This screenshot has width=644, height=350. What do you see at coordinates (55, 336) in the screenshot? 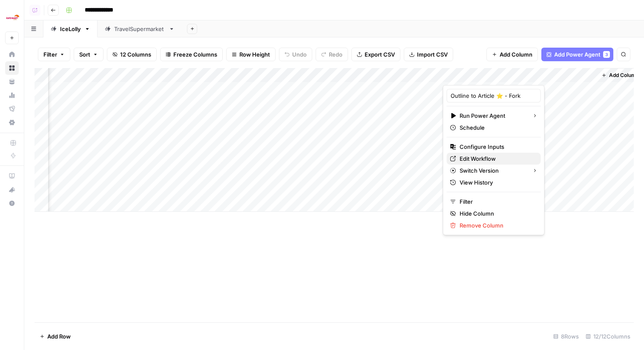
I see `button: Add Row` at bounding box center [55, 336].